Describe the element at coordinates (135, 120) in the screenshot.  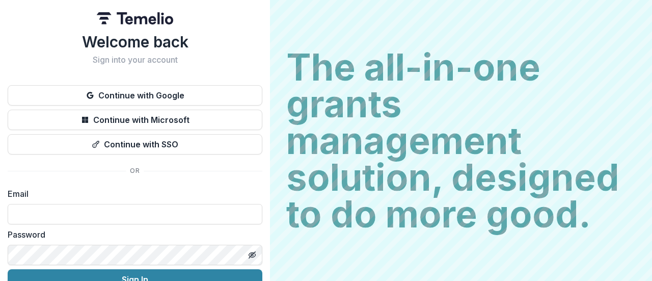
I see `button: Continue with Microsoft` at that location.